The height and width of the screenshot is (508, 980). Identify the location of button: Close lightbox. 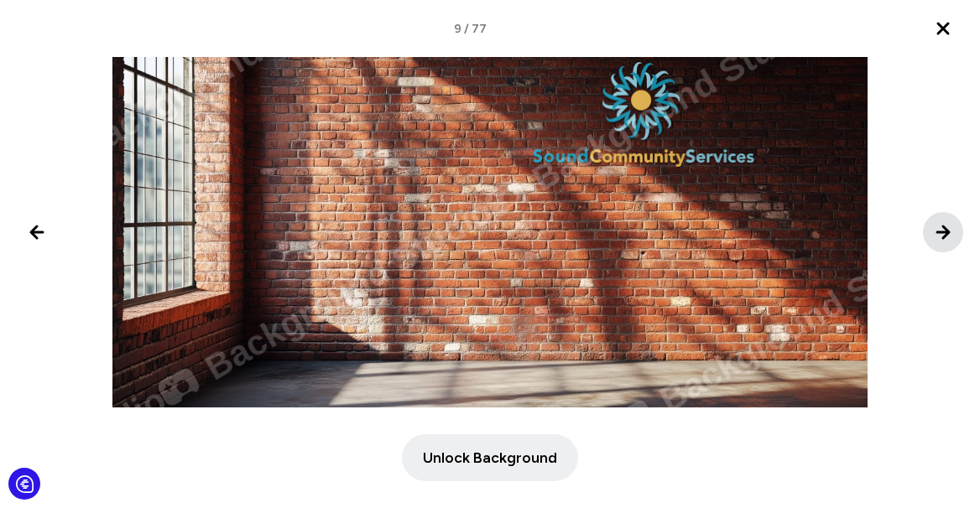
(943, 28).